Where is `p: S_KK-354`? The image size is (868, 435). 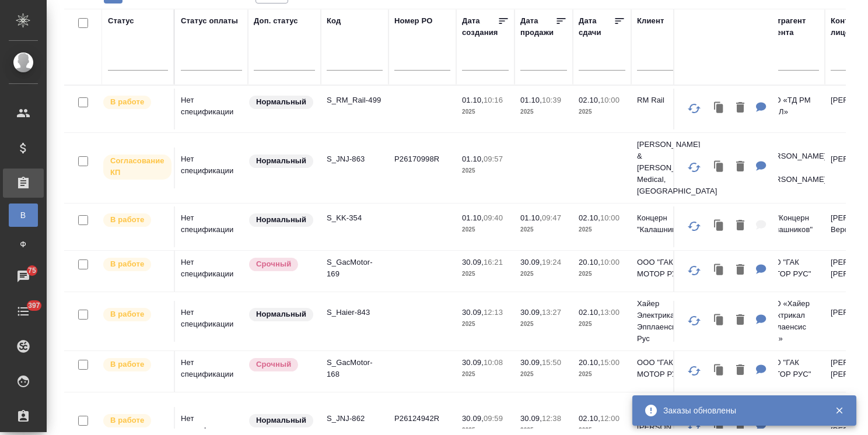
p: S_KK-354 is located at coordinates (354, 218).